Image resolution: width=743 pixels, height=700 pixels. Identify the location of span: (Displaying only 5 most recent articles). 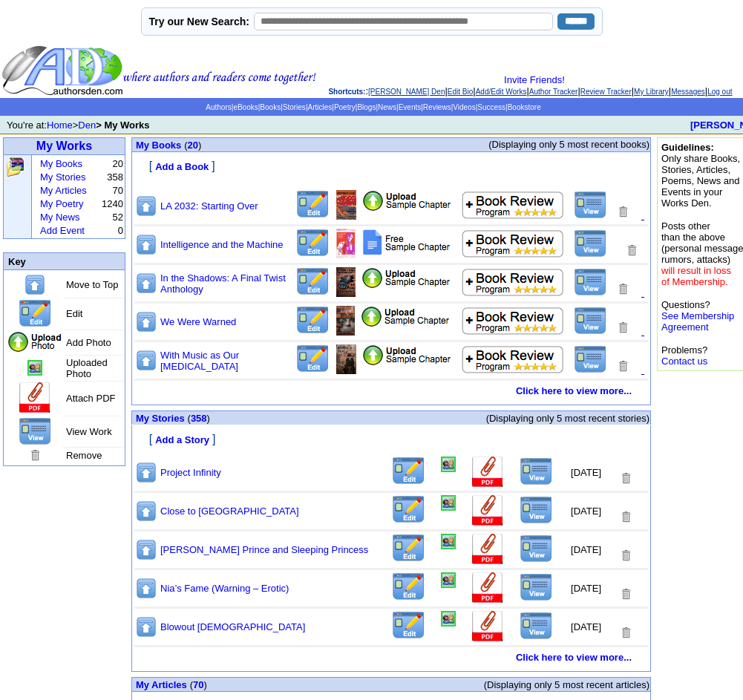
(566, 684).